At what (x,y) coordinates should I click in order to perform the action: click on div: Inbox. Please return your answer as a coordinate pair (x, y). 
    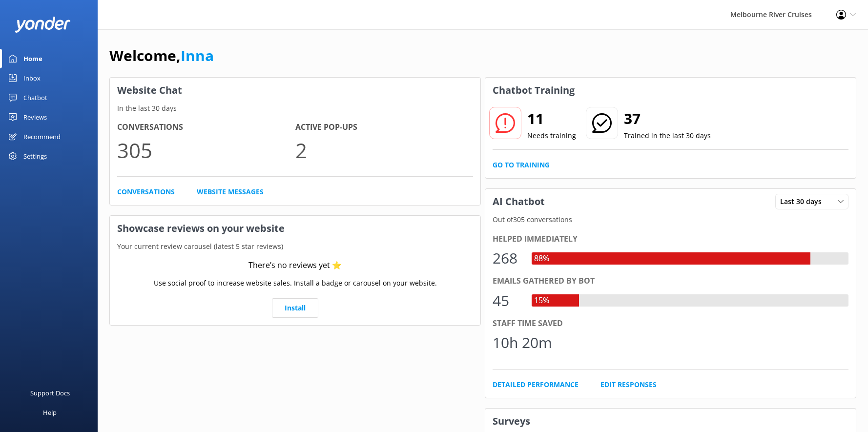
    Looking at the image, I should click on (31, 78).